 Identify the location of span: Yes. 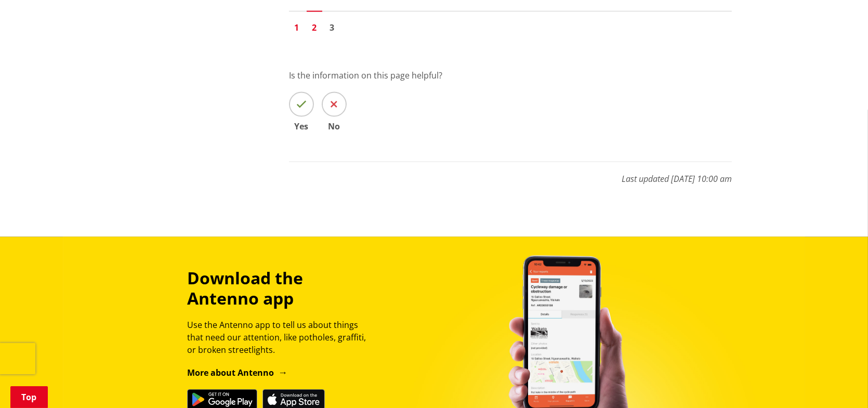
(302, 126).